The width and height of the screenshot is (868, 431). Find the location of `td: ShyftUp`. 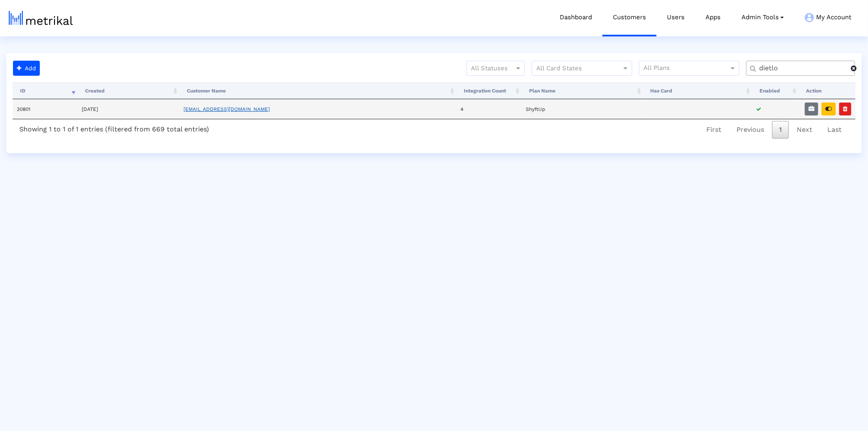

td: ShyftUp is located at coordinates (583, 109).